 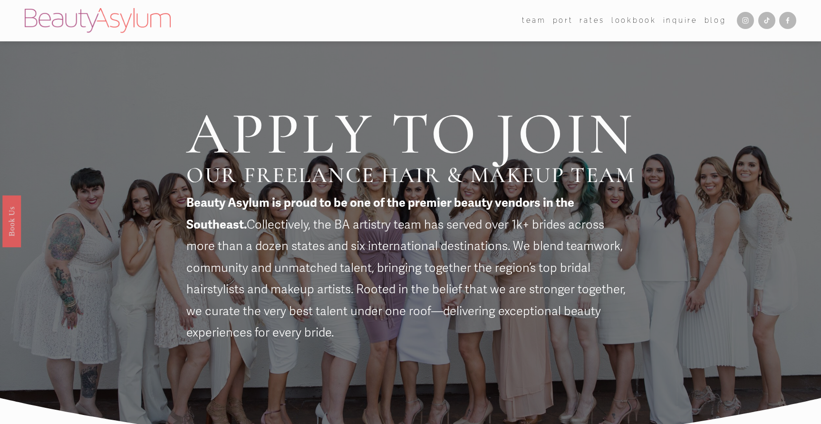 I want to click on a: Blog, so click(x=716, y=20).